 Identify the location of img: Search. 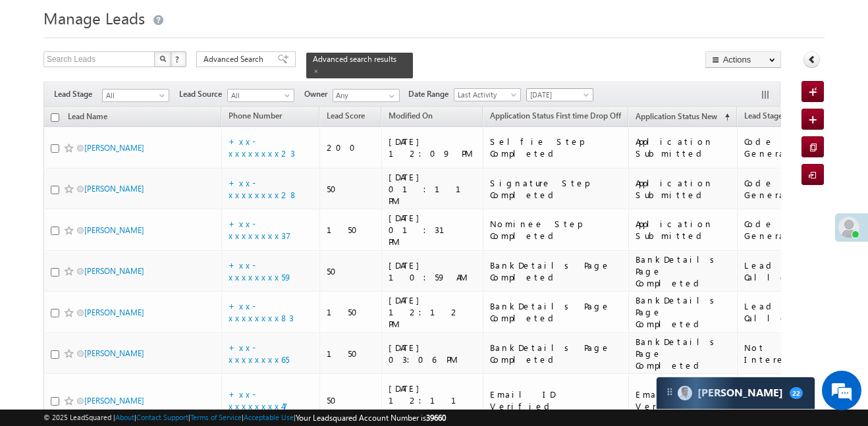
(163, 58).